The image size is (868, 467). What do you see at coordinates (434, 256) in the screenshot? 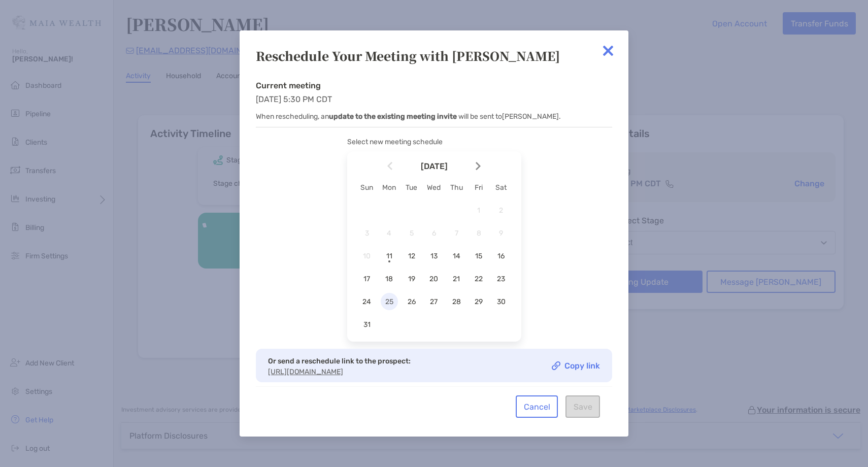
I see `span: 13` at bounding box center [434, 256].